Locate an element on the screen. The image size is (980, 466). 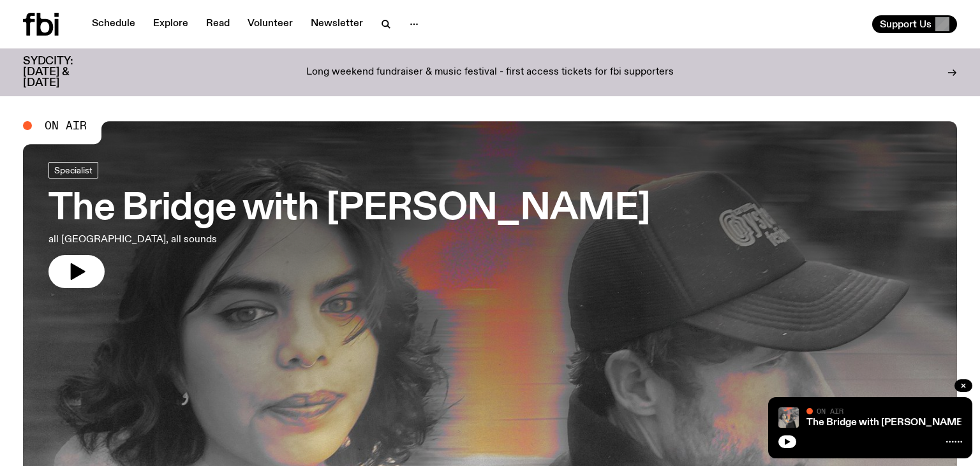
a: Explore is located at coordinates (171, 24).